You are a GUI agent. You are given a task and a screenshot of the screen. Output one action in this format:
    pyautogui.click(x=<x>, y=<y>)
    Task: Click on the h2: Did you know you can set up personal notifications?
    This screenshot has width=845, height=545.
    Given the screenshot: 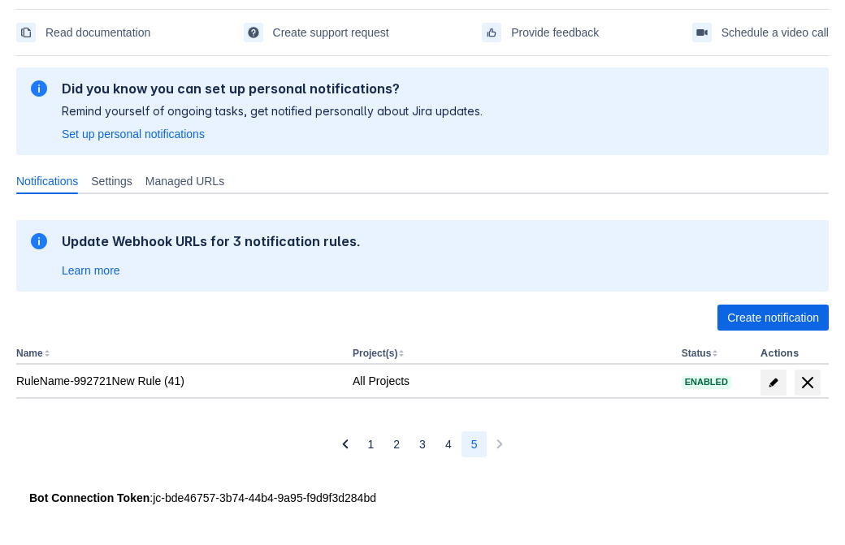 What is the action you would take?
    pyautogui.click(x=272, y=89)
    